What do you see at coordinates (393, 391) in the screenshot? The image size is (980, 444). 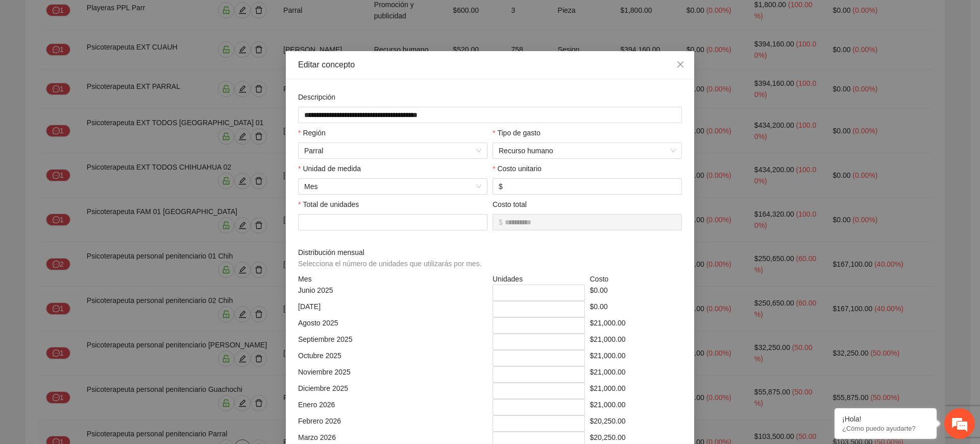 I see `div: Diciembre 2025` at bounding box center [393, 391].